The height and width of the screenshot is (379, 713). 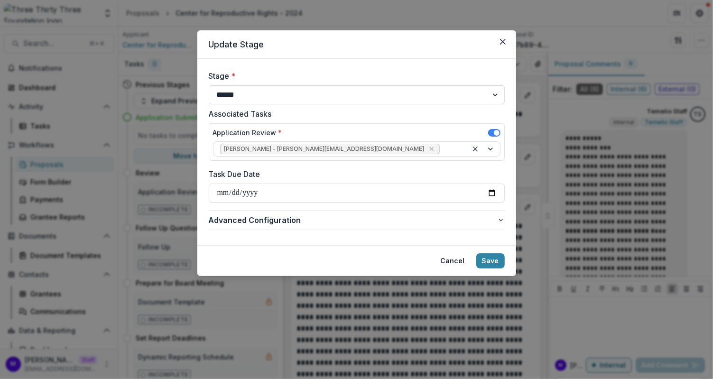 I want to click on button: Close, so click(x=503, y=42).